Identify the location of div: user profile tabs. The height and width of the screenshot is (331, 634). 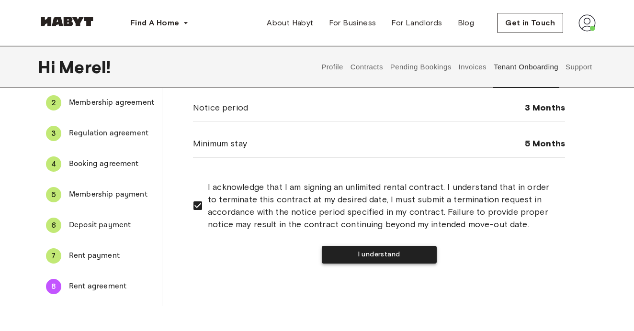
(457, 67).